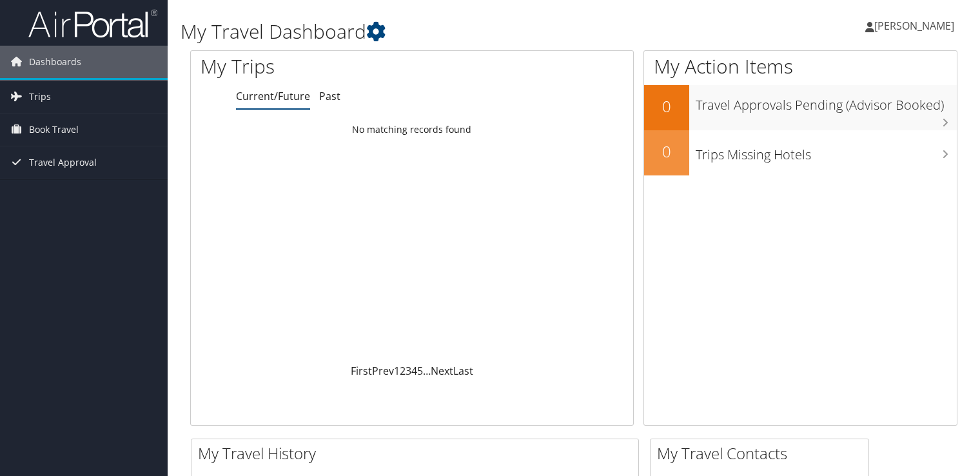 The width and height of the screenshot is (980, 476). What do you see at coordinates (463, 371) in the screenshot?
I see `a: Last` at bounding box center [463, 371].